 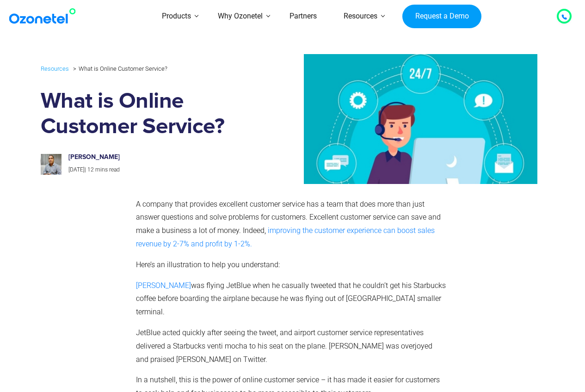 I want to click on li: What is Online Customer Service?, so click(x=119, y=68).